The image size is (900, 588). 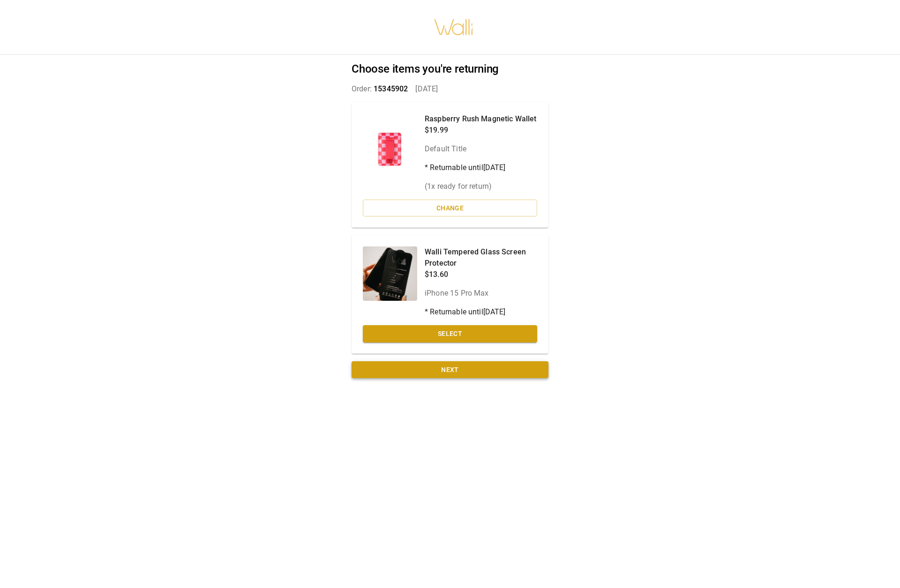 What do you see at coordinates (391, 89) in the screenshot?
I see `span: 15345902` at bounding box center [391, 89].